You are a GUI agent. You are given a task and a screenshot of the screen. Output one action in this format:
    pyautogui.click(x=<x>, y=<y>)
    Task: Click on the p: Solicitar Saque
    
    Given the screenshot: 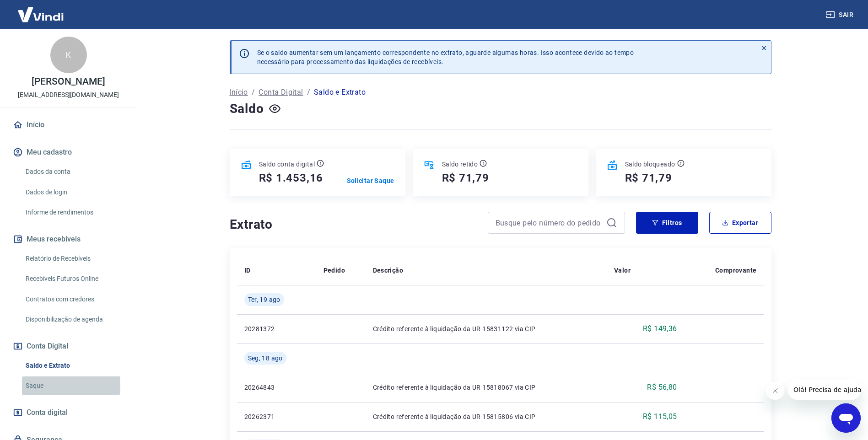 What is the action you would take?
    pyautogui.click(x=371, y=181)
    